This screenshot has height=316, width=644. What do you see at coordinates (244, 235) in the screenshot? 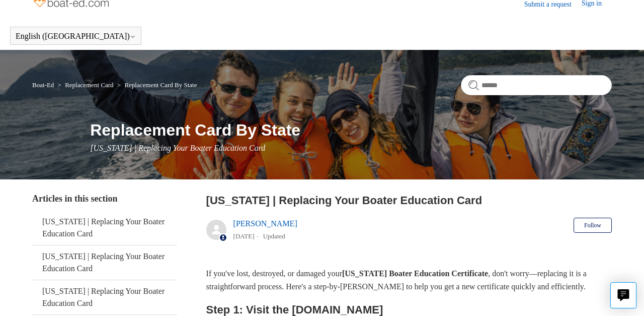
I see `time: 05/22/2024, 11:03` at bounding box center [244, 235].